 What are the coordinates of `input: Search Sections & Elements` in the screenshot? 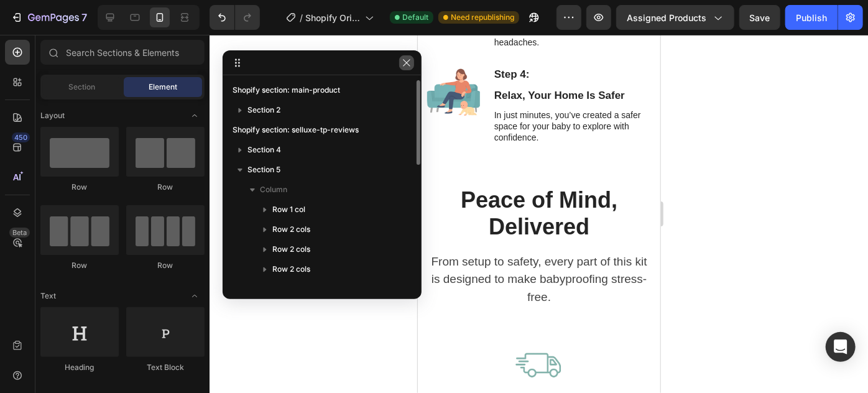 It's located at (122, 52).